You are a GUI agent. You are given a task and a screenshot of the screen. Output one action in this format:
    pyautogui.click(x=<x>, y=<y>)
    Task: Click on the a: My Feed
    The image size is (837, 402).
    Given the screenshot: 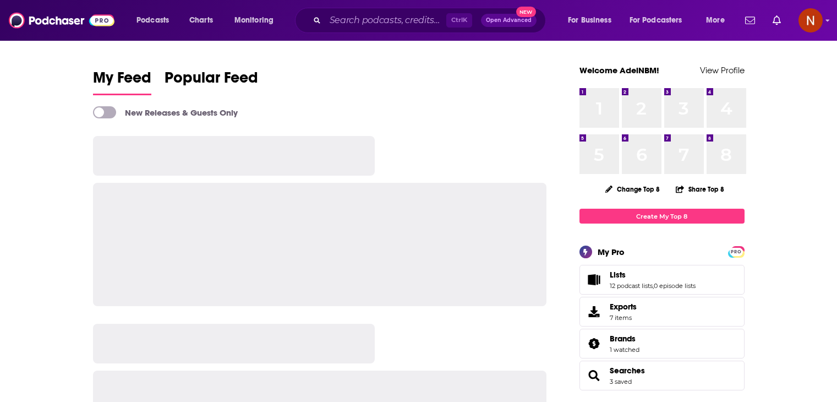 What is the action you would take?
    pyautogui.click(x=122, y=81)
    